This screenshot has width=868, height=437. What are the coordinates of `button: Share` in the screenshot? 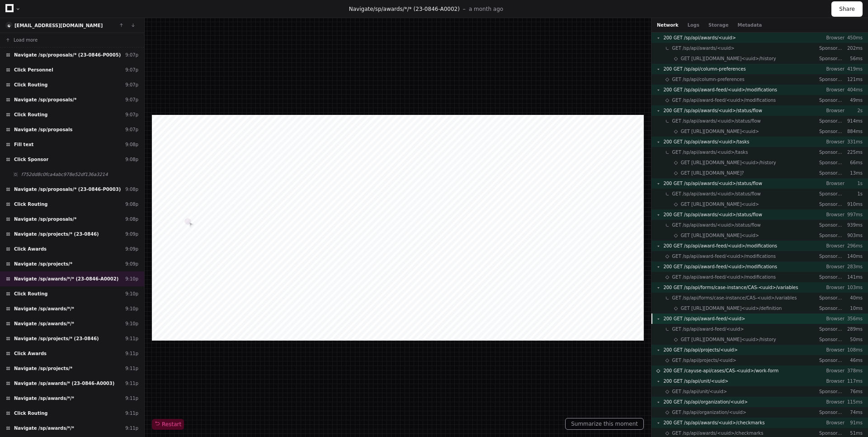 It's located at (847, 9).